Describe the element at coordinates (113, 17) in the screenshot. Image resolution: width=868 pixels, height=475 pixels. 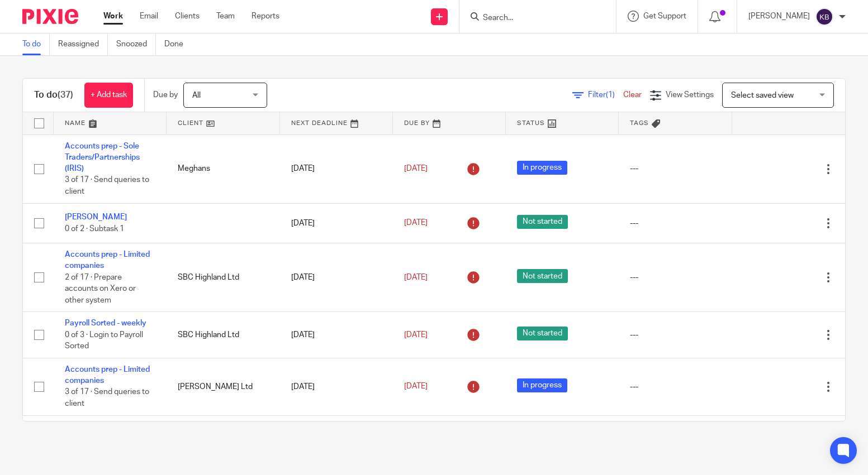
I see `a: Work` at that location.